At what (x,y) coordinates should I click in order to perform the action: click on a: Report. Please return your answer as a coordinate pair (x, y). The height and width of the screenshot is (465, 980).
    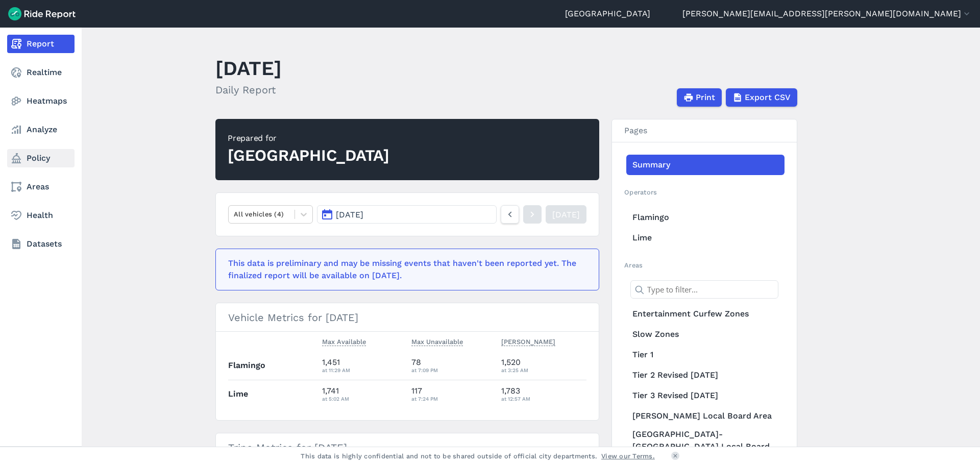
    Looking at the image, I should click on (41, 44).